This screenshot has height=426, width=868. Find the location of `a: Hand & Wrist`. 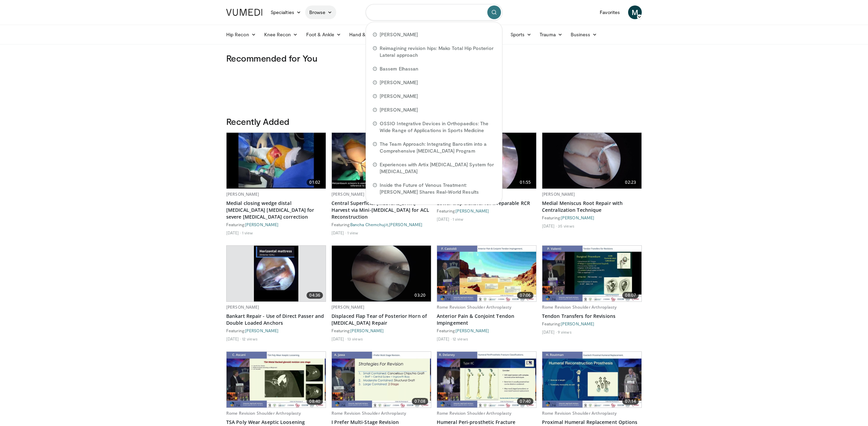

a: Hand & Wrist is located at coordinates (367, 34).